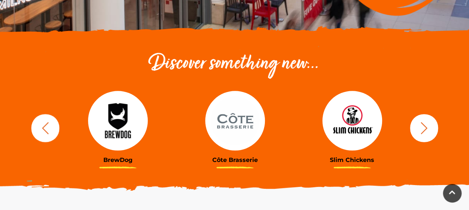  What do you see at coordinates (235, 160) in the screenshot?
I see `h3: Côte Brasserie` at bounding box center [235, 160].